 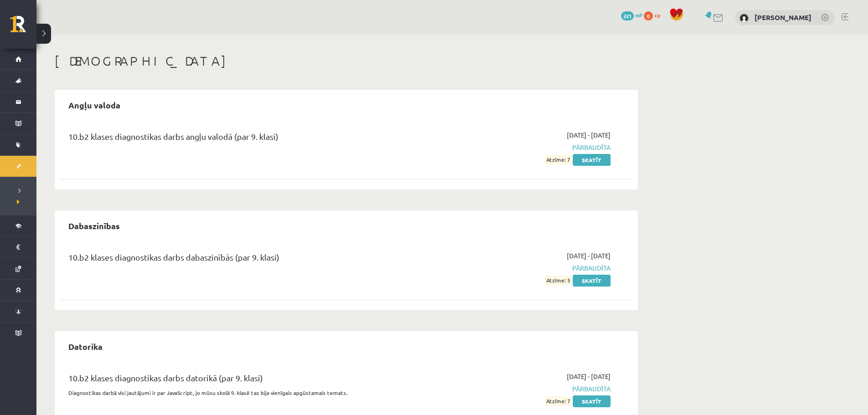 I want to click on h2: Angļu valoda, so click(x=95, y=105).